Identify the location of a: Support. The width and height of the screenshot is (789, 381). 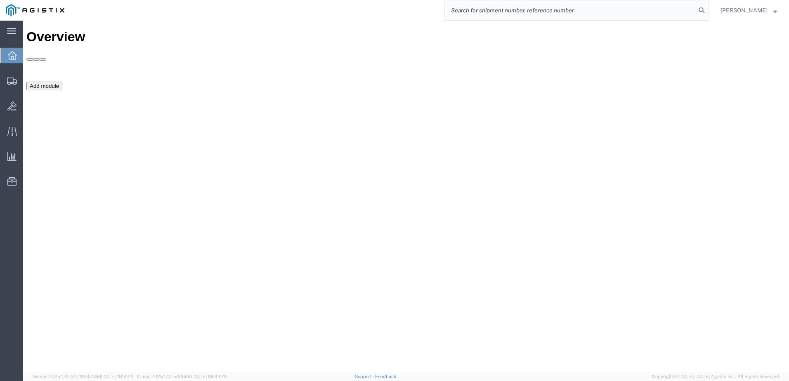
(365, 377).